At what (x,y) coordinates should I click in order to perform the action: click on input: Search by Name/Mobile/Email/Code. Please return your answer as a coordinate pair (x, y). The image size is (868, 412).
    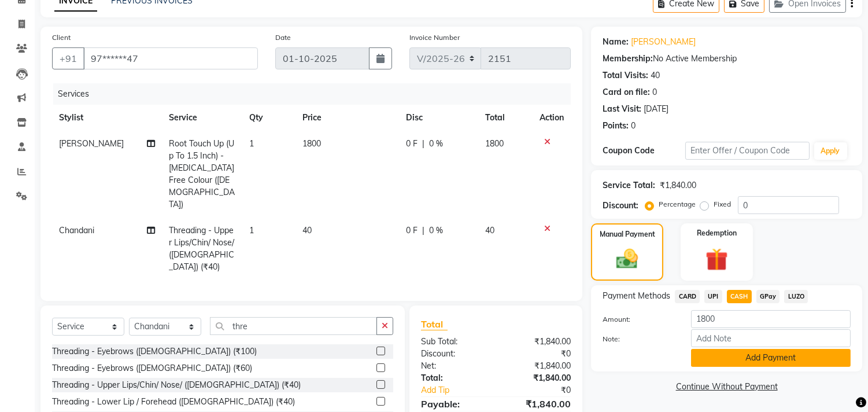
    Looking at the image, I should click on (171, 58).